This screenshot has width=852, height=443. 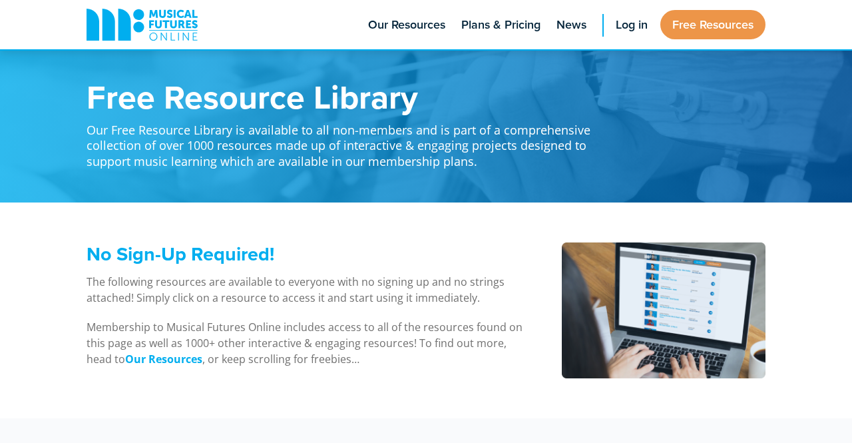 I want to click on strong: Our Resources, so click(x=164, y=359).